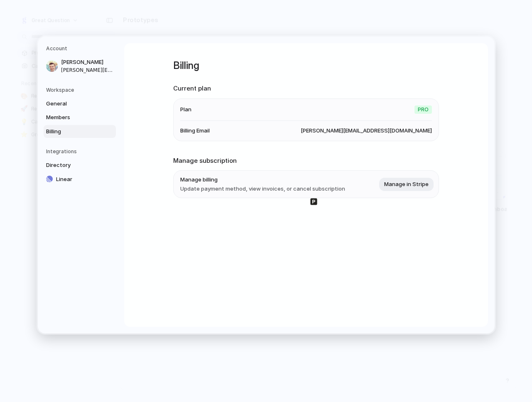 The height and width of the screenshot is (402, 532). I want to click on span: Billing Email, so click(195, 131).